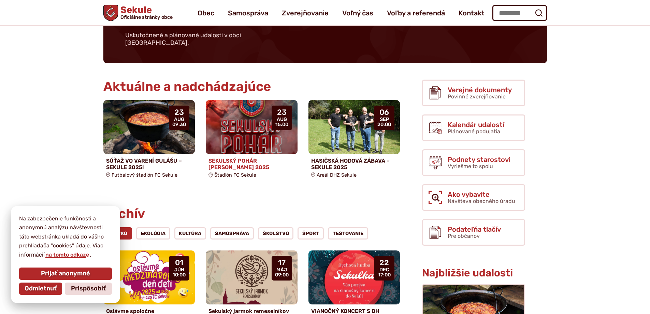 Image resolution: width=650 pixels, height=314 pixels. I want to click on span: 09:00, so click(282, 275).